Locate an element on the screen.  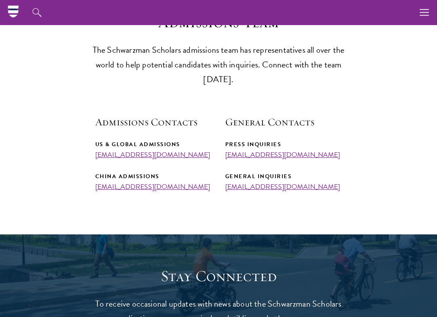
h5: General Contacts is located at coordinates (284, 122).